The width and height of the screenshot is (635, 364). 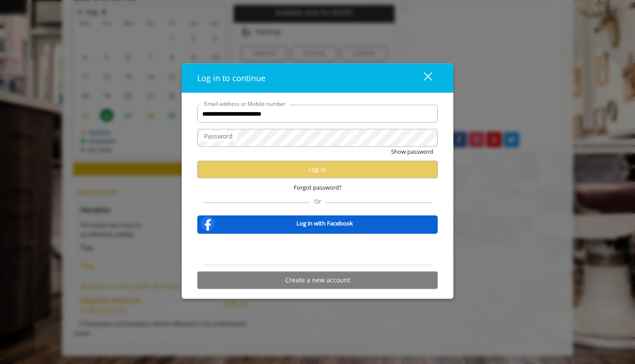 What do you see at coordinates (318, 113) in the screenshot?
I see `input: Email address or Mobile number` at bounding box center [318, 113].